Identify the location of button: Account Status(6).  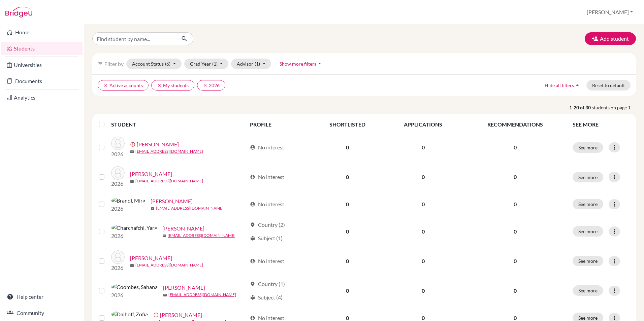
(154, 64).